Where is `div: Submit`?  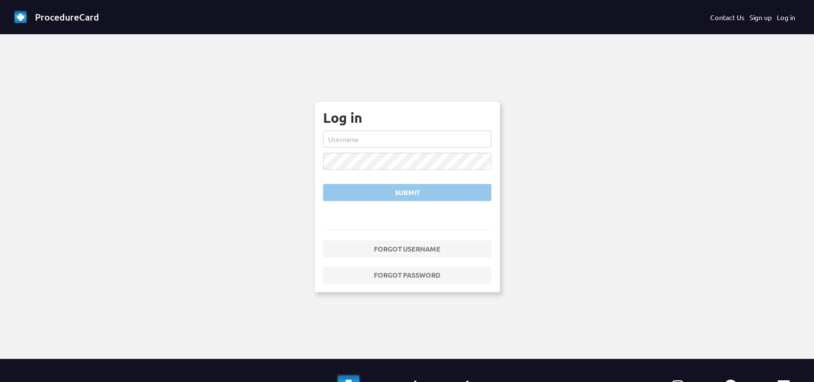
div: Submit is located at coordinates (407, 192).